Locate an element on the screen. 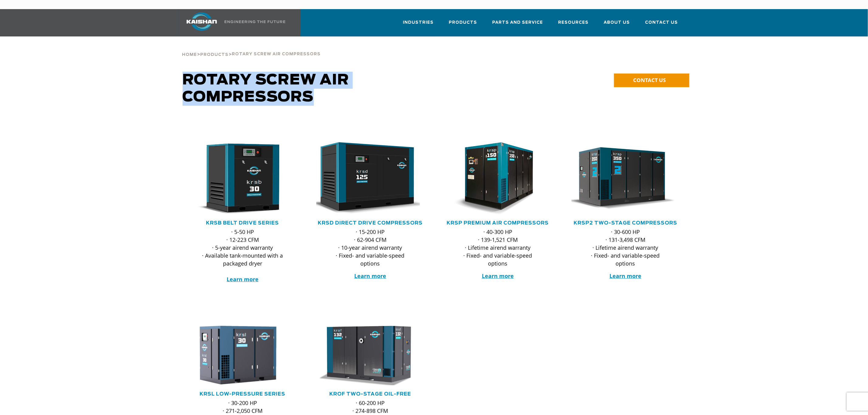  div: krsd125 is located at coordinates (370, 178).